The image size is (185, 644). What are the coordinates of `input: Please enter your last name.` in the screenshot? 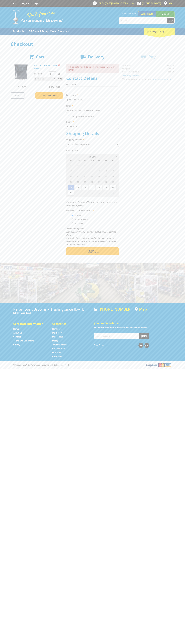 It's located at (93, 100).